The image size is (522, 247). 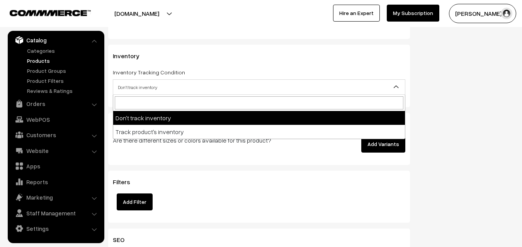 What do you see at coordinates (259, 87) in the screenshot?
I see `span: Don't track inventory` at bounding box center [259, 87].